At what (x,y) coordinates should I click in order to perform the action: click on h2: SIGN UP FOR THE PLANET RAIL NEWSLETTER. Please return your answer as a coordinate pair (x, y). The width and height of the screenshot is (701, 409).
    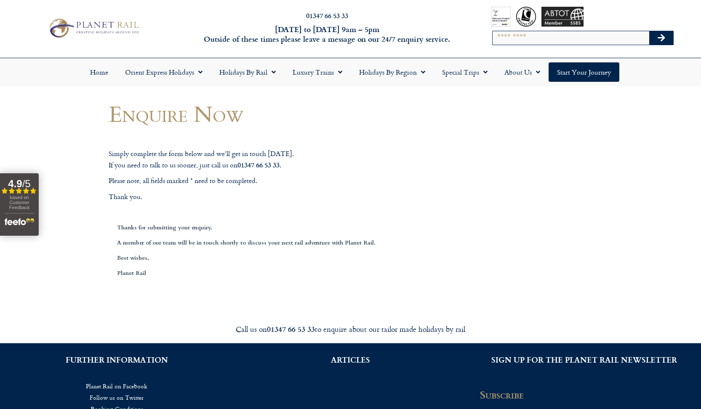
    Looking at the image, I should click on (584, 359).